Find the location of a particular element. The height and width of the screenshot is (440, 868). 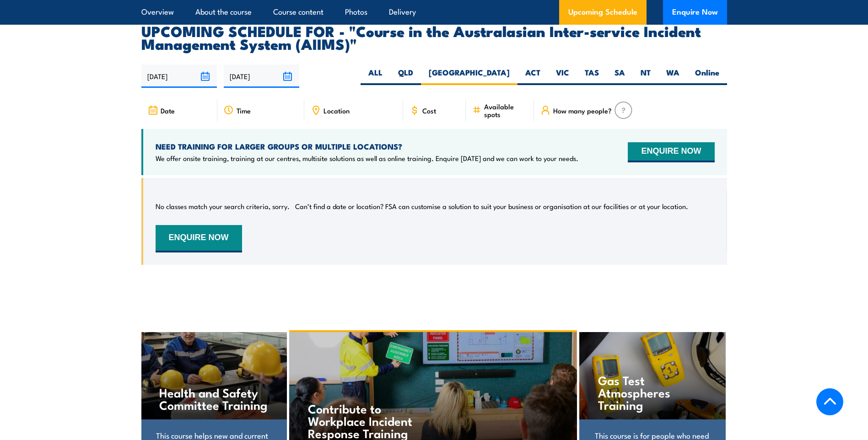

span: Time is located at coordinates (244, 110).